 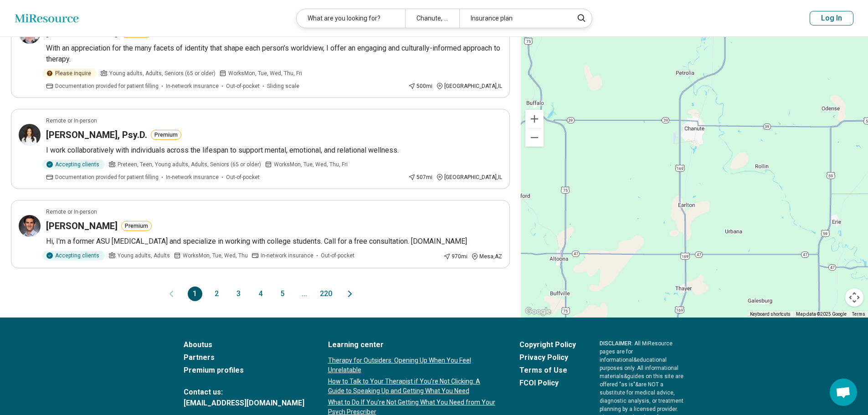 I want to click on a: Terms (opens in new tab), so click(x=859, y=314).